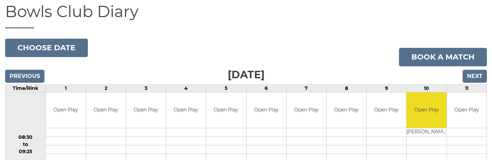 The height and width of the screenshot is (160, 492). Describe the element at coordinates (246, 16) in the screenshot. I see `h1: Bowls Club Diary` at that location.